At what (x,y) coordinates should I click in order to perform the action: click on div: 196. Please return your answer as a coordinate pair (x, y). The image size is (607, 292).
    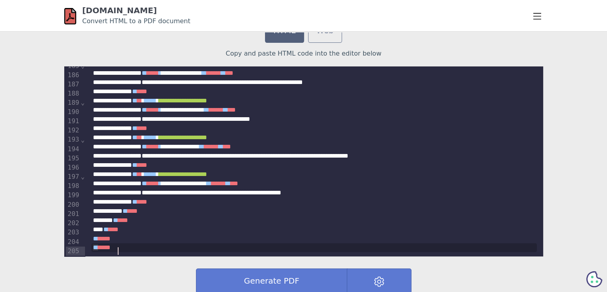
    Looking at the image, I should click on (73, 167).